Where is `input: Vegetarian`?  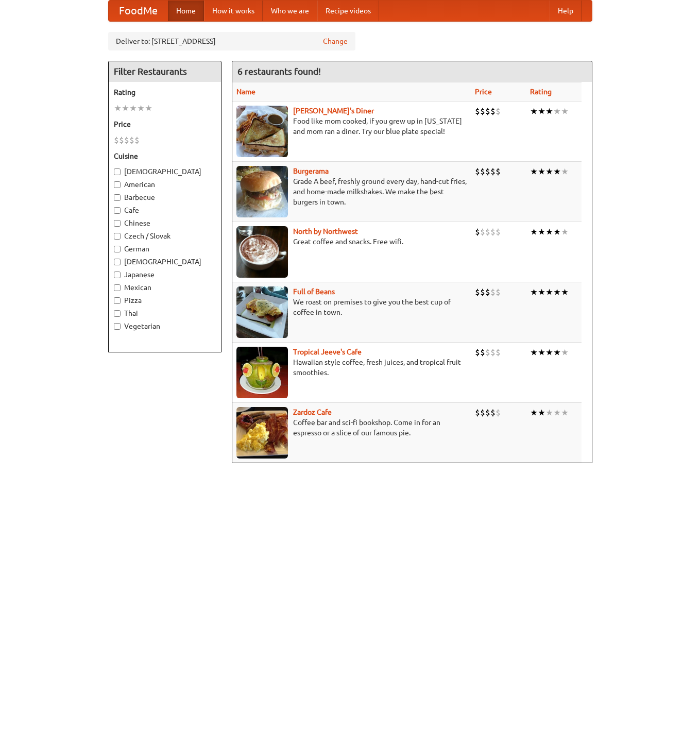 input: Vegetarian is located at coordinates (117, 326).